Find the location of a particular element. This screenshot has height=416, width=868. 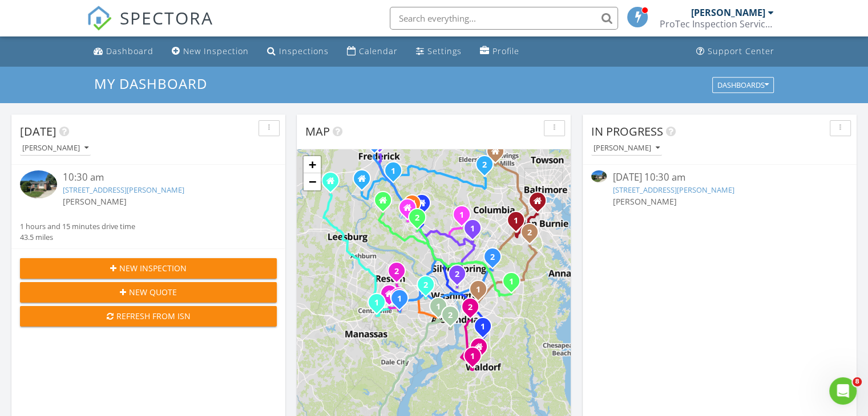

button: Refresh from ISN is located at coordinates (149, 317).